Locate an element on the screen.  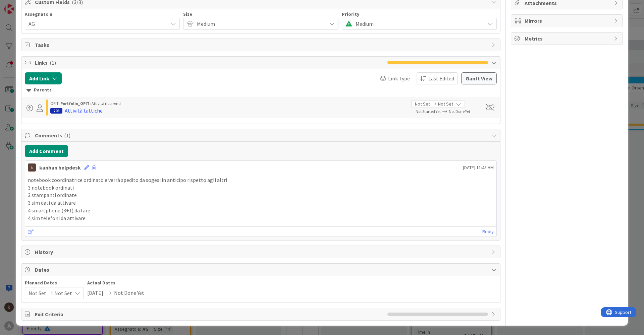
div: Parents is located at coordinates (261, 90).